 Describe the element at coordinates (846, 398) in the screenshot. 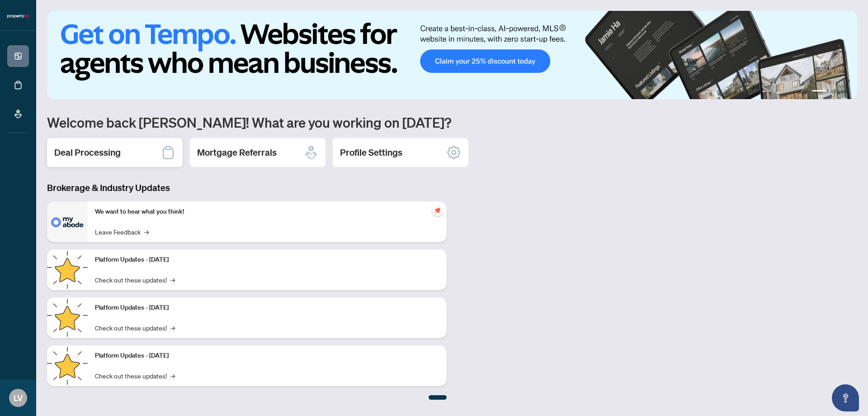

I see `button: Open asap` at that location.